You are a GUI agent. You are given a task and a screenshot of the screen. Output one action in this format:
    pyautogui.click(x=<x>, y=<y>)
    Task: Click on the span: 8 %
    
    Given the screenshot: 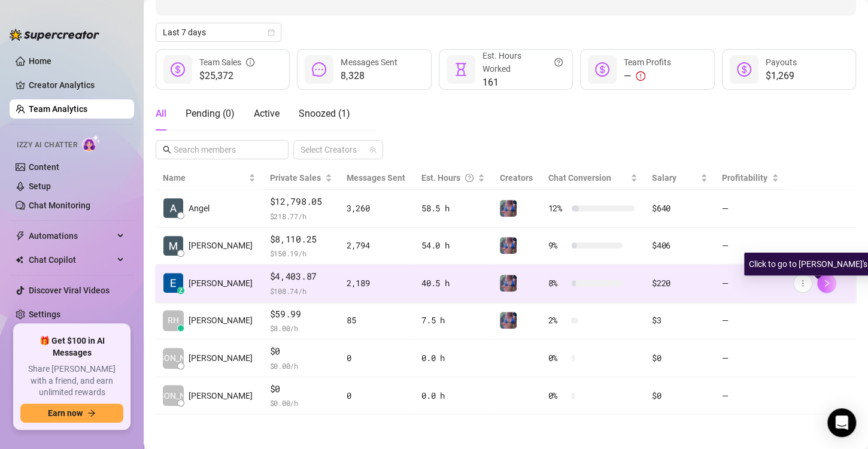 What is the action you would take?
    pyautogui.click(x=558, y=283)
    